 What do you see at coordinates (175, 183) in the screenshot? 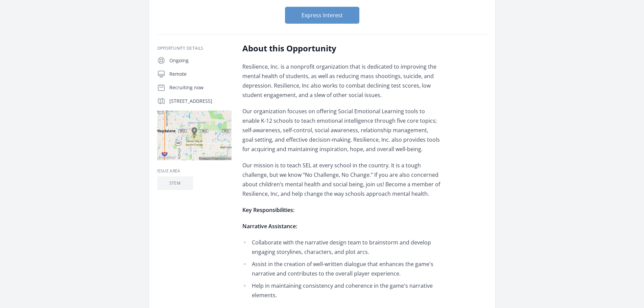
I see `li: STEM` at bounding box center [175, 183].